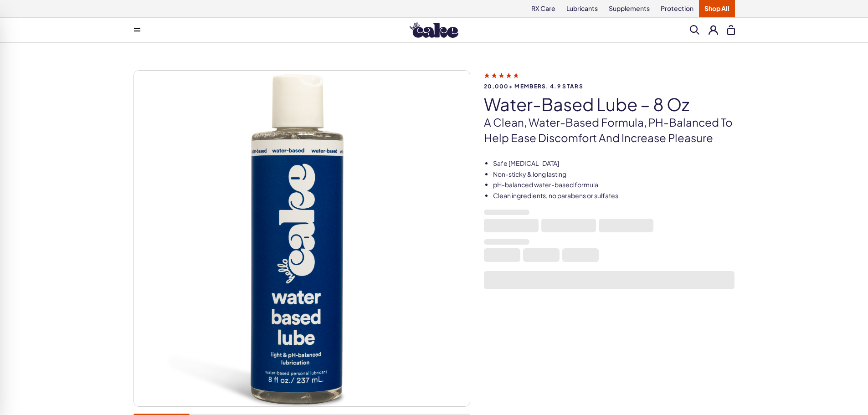  What do you see at coordinates (609, 80) in the screenshot?
I see `a: 20,000+ members, 4.9 stars` at bounding box center [609, 80].